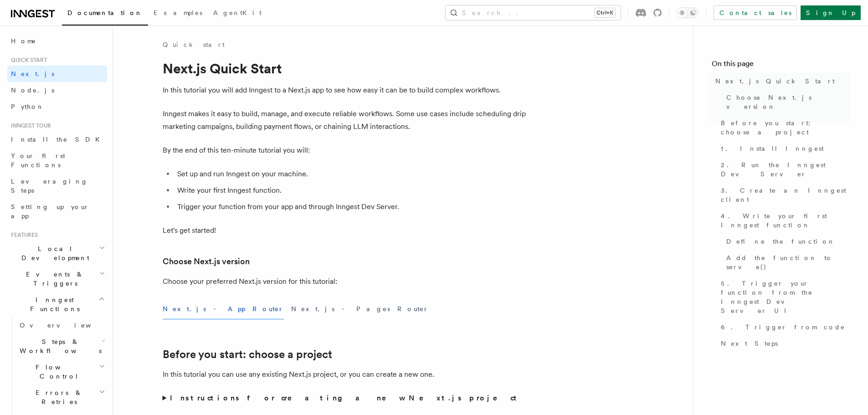  What do you see at coordinates (57, 106) in the screenshot?
I see `a: Python` at bounding box center [57, 106].